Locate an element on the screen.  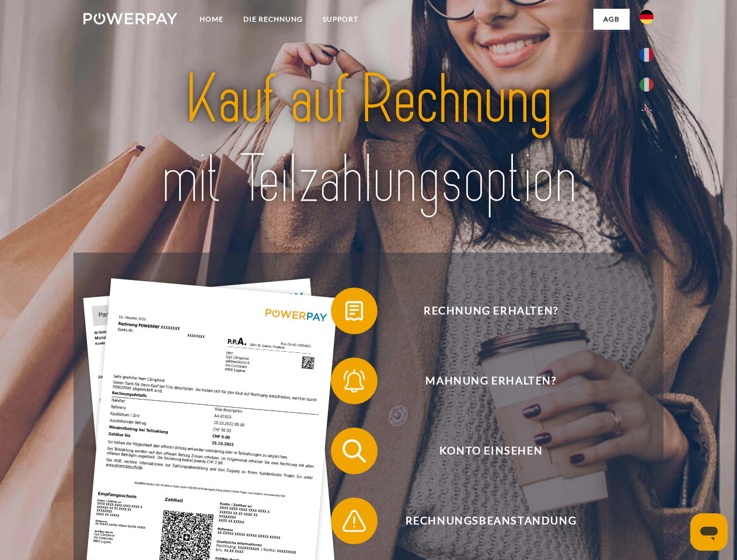
img: qb_warning.svg is located at coordinates (354, 521).